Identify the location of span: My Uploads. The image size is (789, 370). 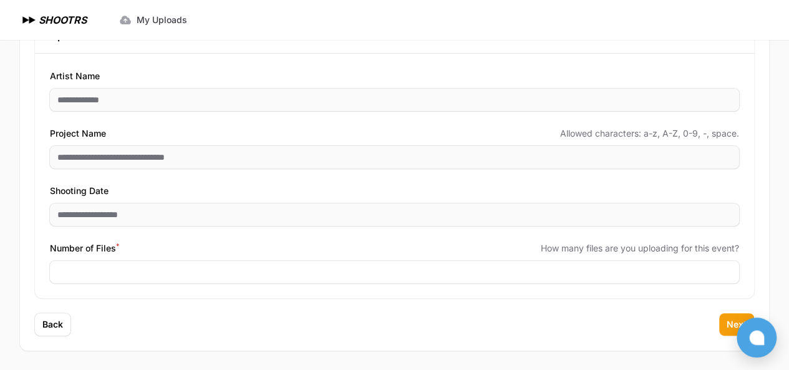
(162, 20).